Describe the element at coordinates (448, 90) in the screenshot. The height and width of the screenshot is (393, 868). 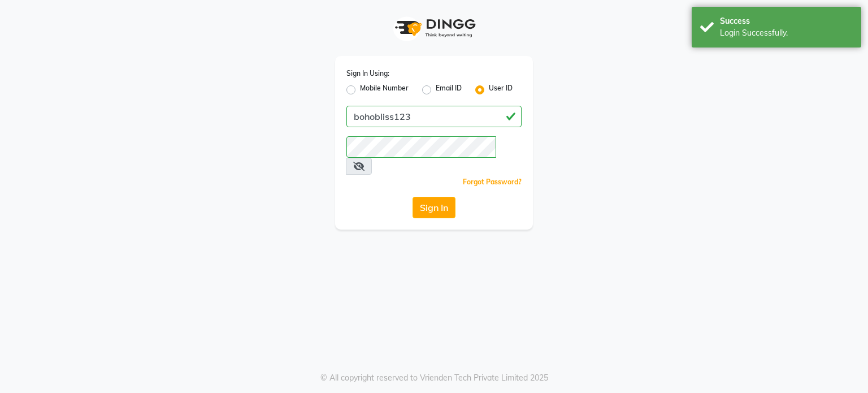
I see `label: Email ID` at that location.